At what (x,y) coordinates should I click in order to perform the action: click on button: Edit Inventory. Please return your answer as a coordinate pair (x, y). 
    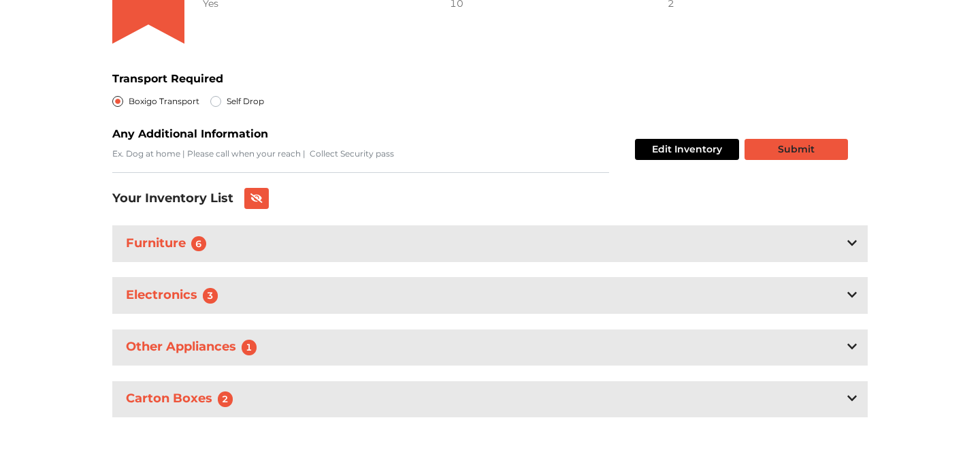
    Looking at the image, I should click on (687, 149).